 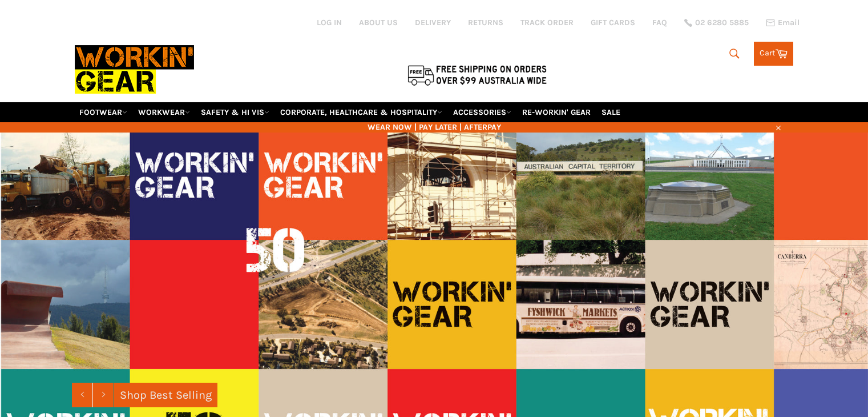 I want to click on a: Log in, so click(x=329, y=22).